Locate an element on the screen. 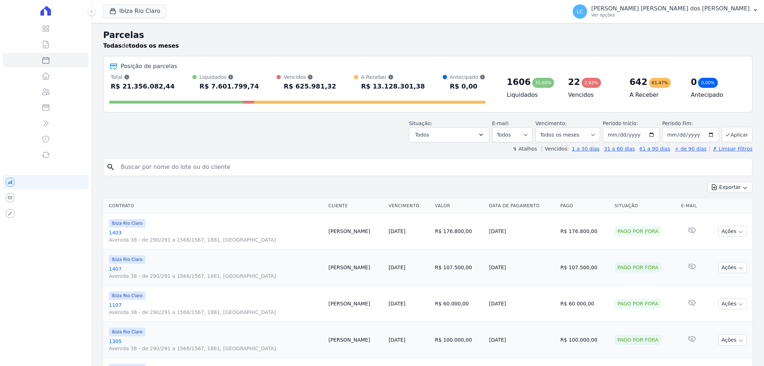  a: 31 a 60 dias is located at coordinates (620, 149).